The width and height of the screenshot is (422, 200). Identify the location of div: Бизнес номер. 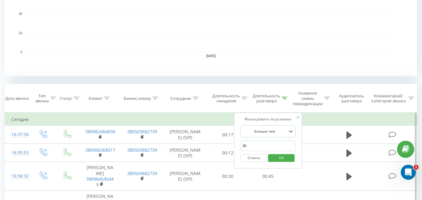
(137, 98).